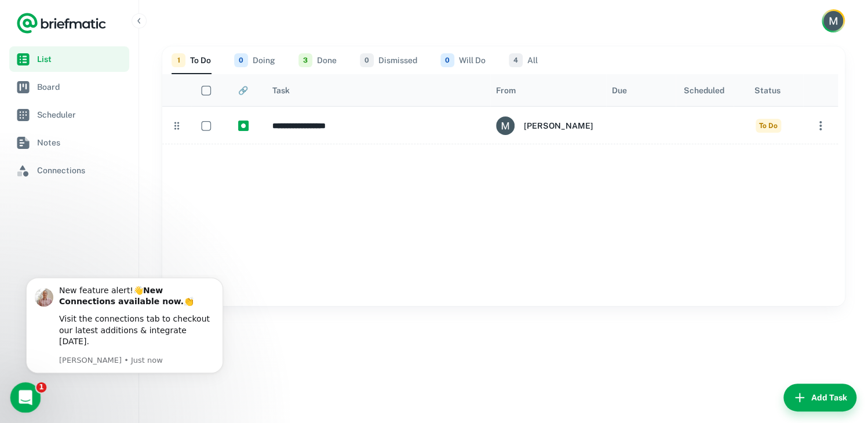 This screenshot has height=423, width=868. What do you see at coordinates (255, 60) in the screenshot?
I see `button: Doing` at bounding box center [255, 60].